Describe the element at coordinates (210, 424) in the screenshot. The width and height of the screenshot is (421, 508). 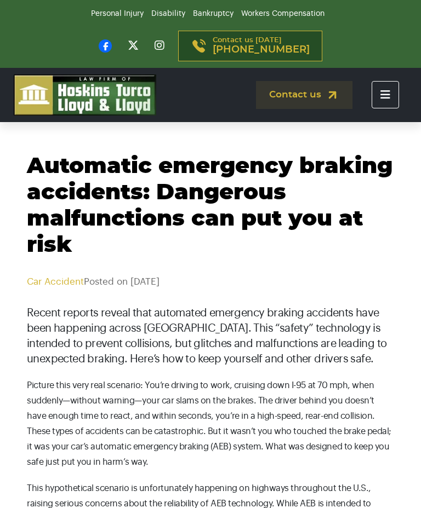
I see `p: Picture this very real scenario: You’re driving to work, cruising down I-95 at 70 mph, when sudde...` at that location.